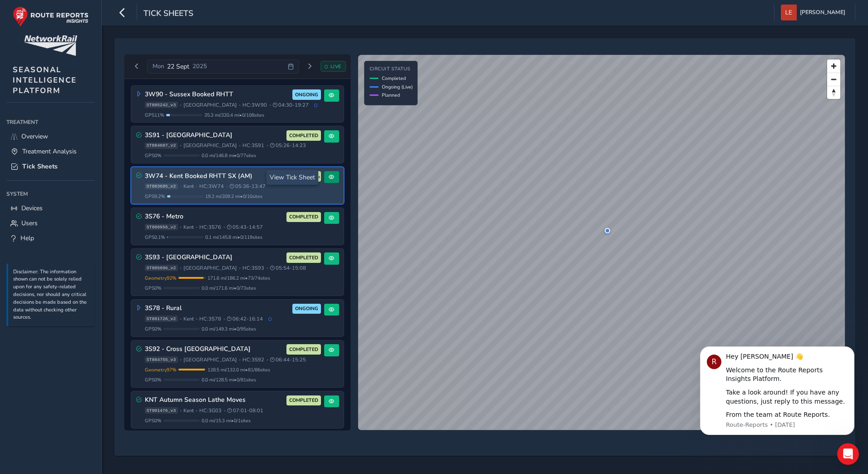  Describe the element at coordinates (161, 268) in the screenshot. I see `span: ST885096_v2` at that location.